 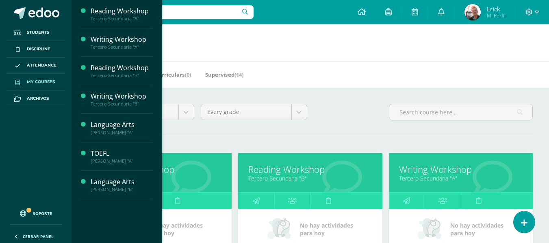 What do you see at coordinates (122, 71) in the screenshot?
I see `a: Reading WorkshopTercero Secundaria "B"` at bounding box center [122, 71].